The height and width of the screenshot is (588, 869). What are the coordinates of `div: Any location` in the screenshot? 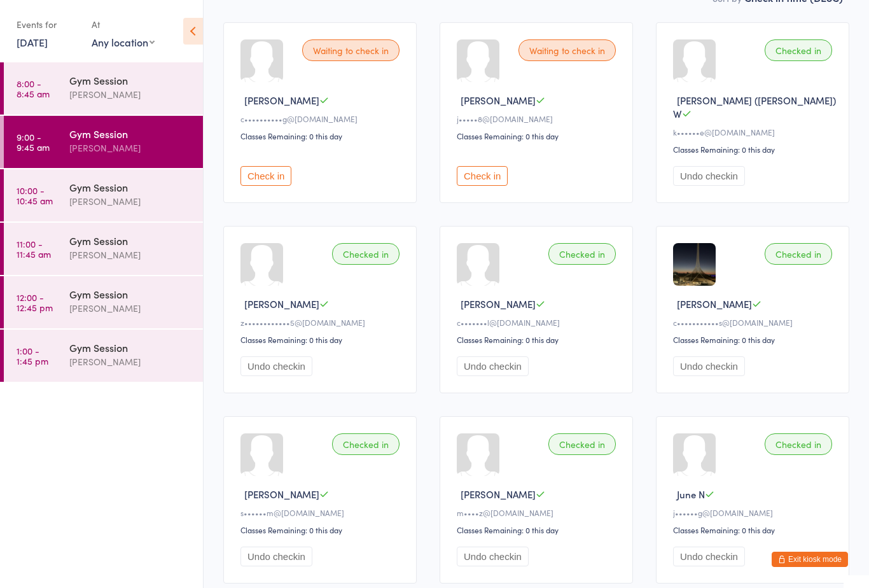 It's located at (123, 42).